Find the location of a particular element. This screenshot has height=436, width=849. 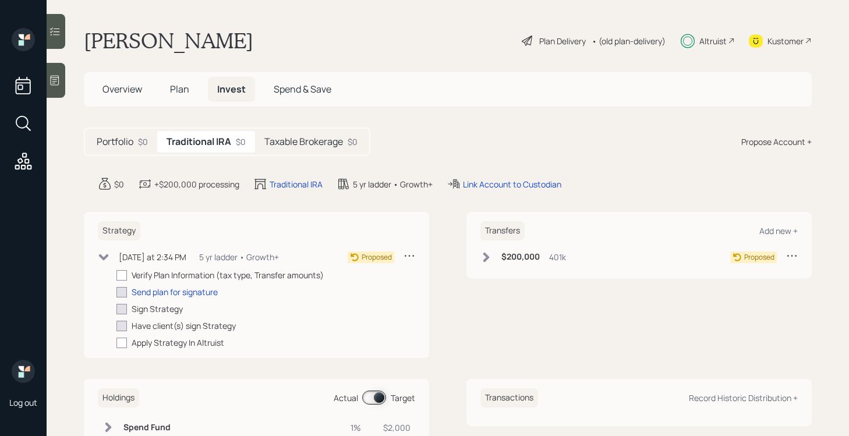

img: retirable_logo.png is located at coordinates (23, 372).